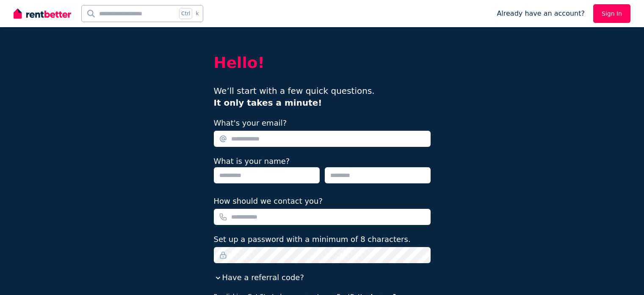  Describe the element at coordinates (322, 63) in the screenshot. I see `h2: Hello!` at that location.